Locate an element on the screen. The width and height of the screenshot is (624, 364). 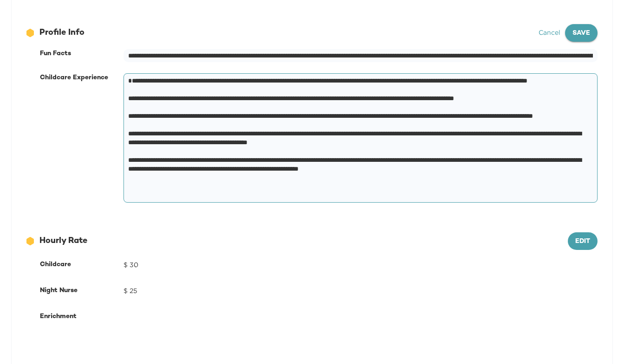
div: Fun Facts is located at coordinates (82, 54).